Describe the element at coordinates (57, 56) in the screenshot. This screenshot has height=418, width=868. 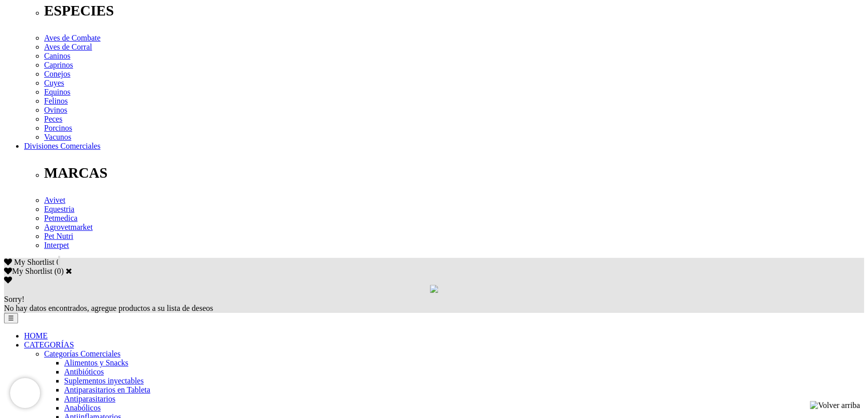
I see `span: Caninos` at that location.